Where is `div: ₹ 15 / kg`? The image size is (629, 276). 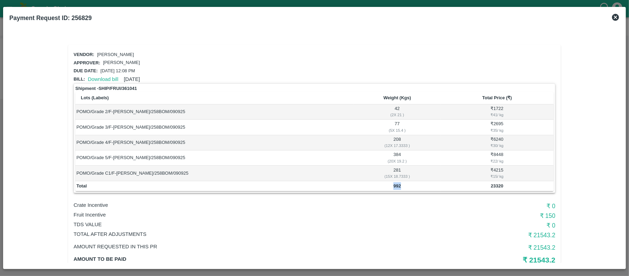
div: ₹ 15 / kg is located at coordinates (497, 176).